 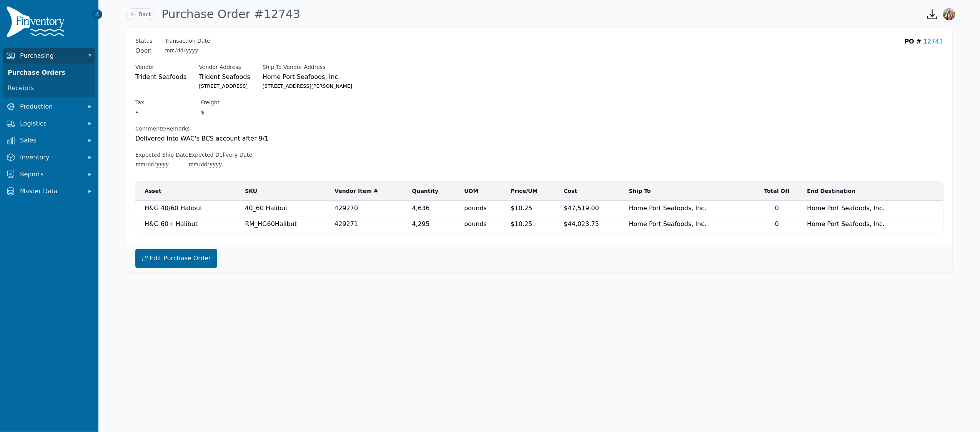 I want to click on span: H&G 40/60 Halibut, so click(x=173, y=208).